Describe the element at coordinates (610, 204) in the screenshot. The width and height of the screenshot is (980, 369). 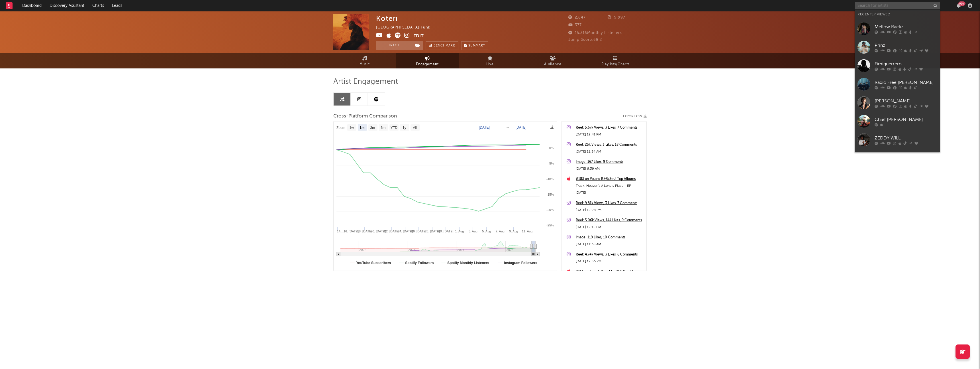
I see `div: Reel: 9.81k Views, 3 Likes, 7 Comments` at that location.